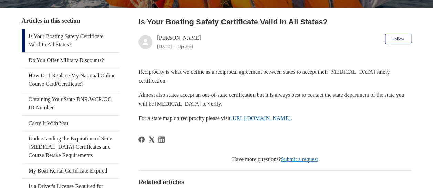 The width and height of the screenshot is (433, 188). I want to click on a: Submit a request, so click(299, 159).